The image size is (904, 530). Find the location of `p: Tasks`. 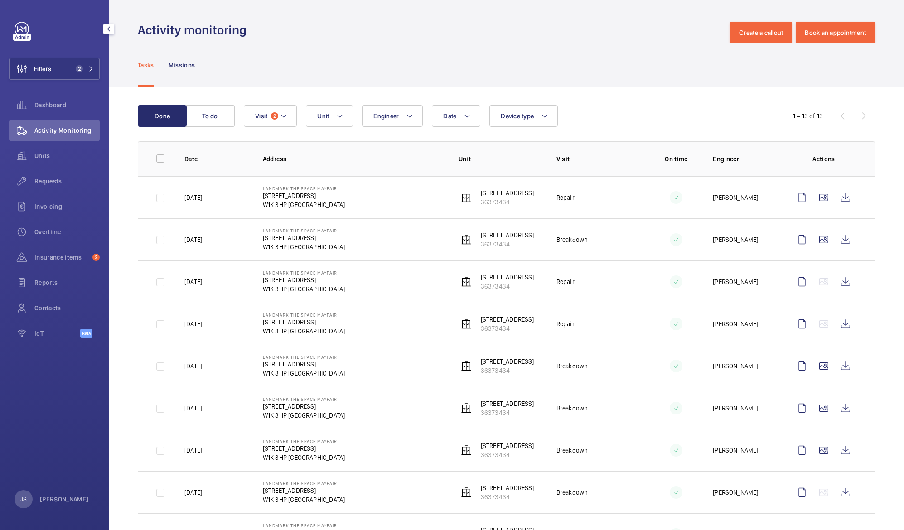

p: Tasks is located at coordinates (146, 65).